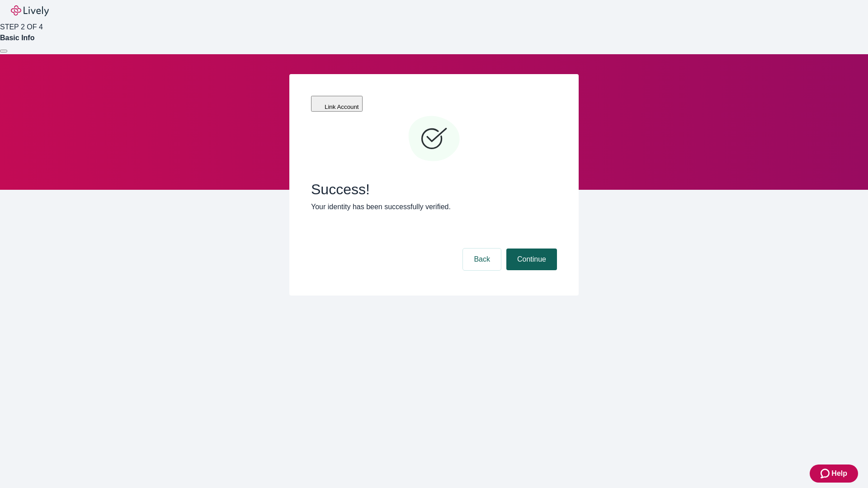 This screenshot has width=868, height=488. I want to click on button: Link Account, so click(337, 103).